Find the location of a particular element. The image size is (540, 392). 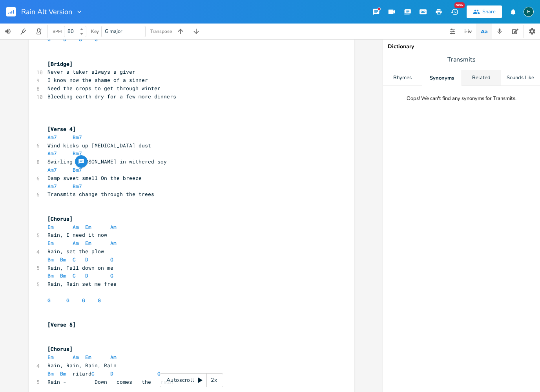

div: Dictionary is located at coordinates (462, 47).